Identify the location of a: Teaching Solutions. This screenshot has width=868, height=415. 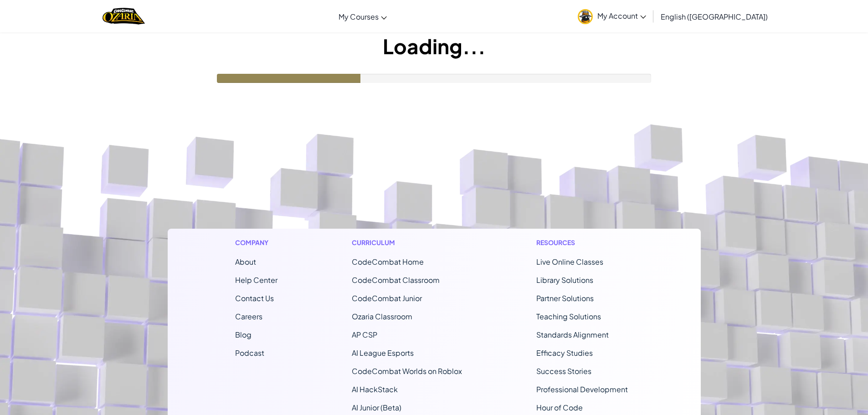
(568, 316).